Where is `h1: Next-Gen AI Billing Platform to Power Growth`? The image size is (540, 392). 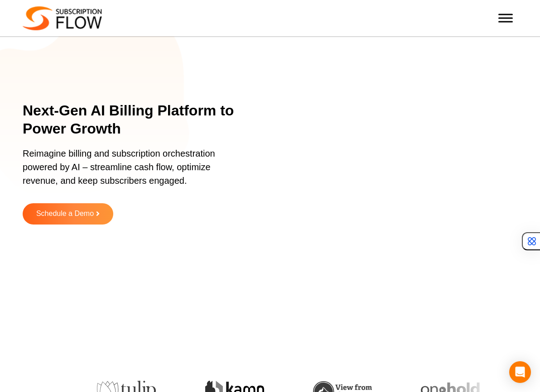
h1: Next-Gen AI Billing Platform to Power Growth is located at coordinates (135, 120).